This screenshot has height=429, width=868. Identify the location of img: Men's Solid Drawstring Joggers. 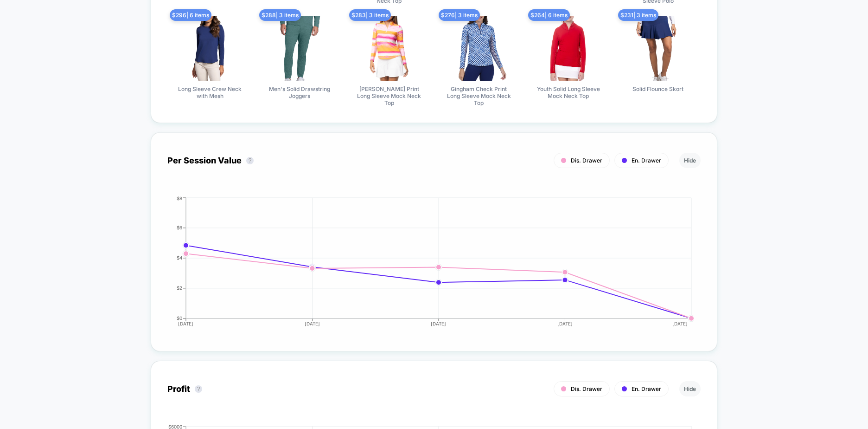
(299, 48).